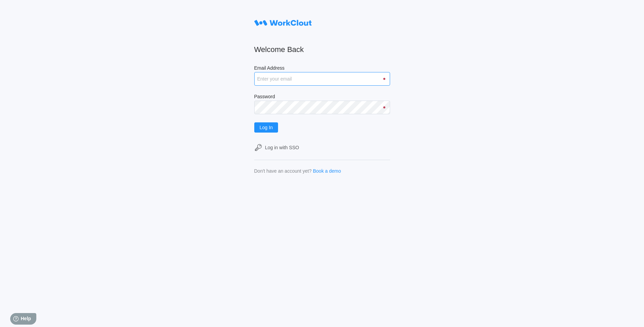 The image size is (644, 327). What do you see at coordinates (266, 127) in the screenshot?
I see `button: Log In` at bounding box center [266, 127].